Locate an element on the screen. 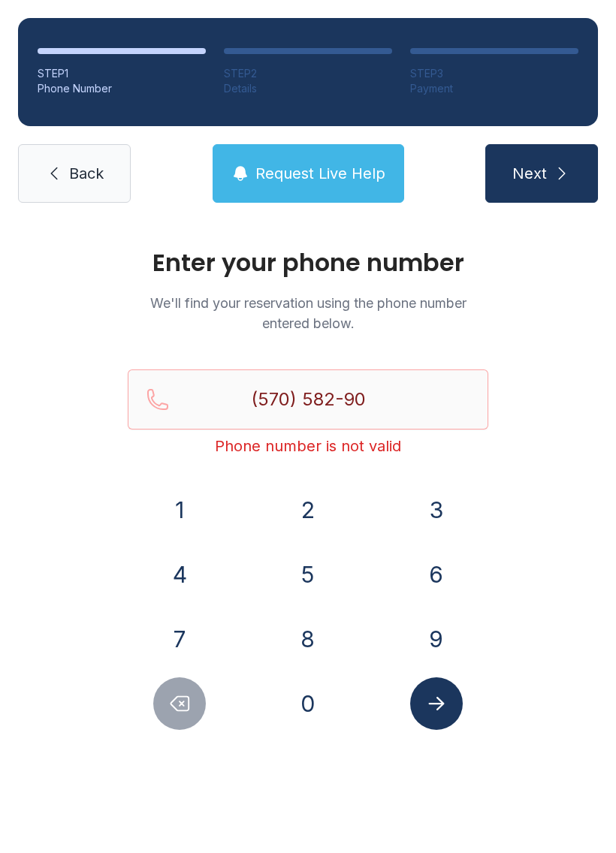  div: STEP 1 is located at coordinates (121, 74).